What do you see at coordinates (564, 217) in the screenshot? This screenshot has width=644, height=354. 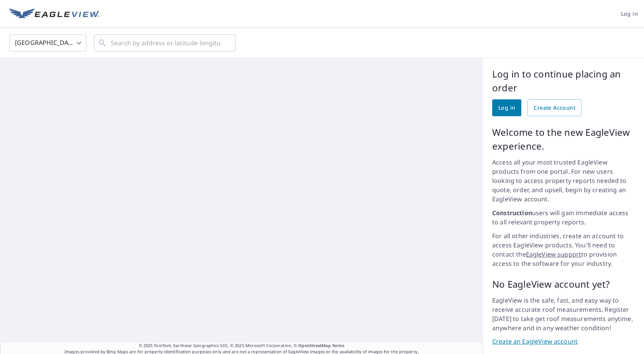 I see `p: users will gain immediate access to all relevant property reports.` at bounding box center [564, 217].